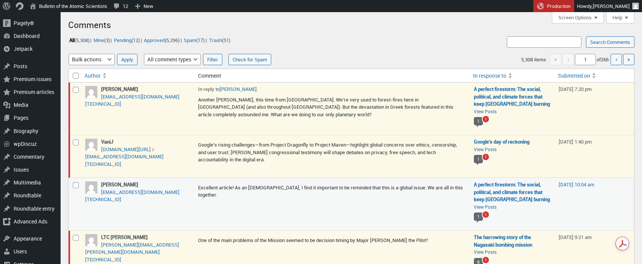 The width and height of the screenshot is (642, 264). I want to click on span: Author, so click(92, 76).